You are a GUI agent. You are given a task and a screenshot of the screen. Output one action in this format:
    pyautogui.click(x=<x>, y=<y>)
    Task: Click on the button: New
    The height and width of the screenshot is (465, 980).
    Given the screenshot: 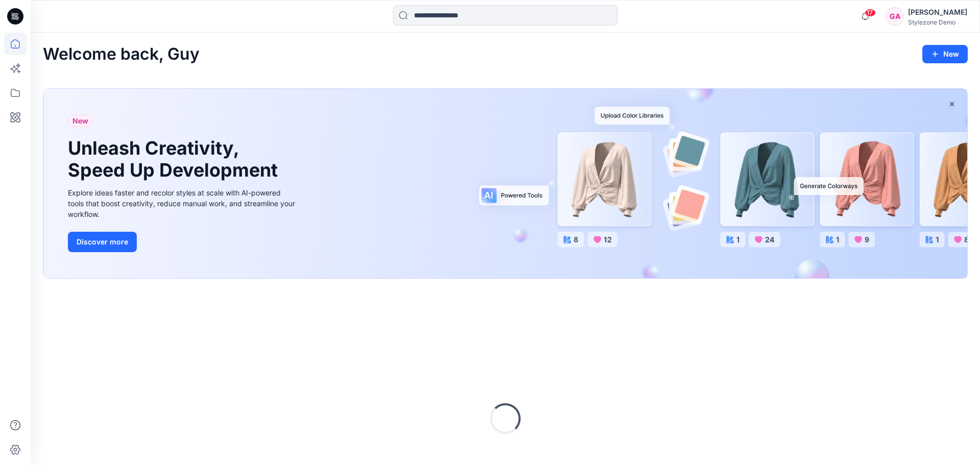 What is the action you would take?
    pyautogui.click(x=945, y=54)
    